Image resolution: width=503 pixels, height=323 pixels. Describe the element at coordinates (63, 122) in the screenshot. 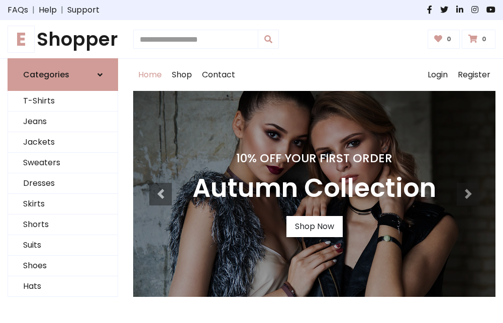

I see `a: Jeans` at that location.